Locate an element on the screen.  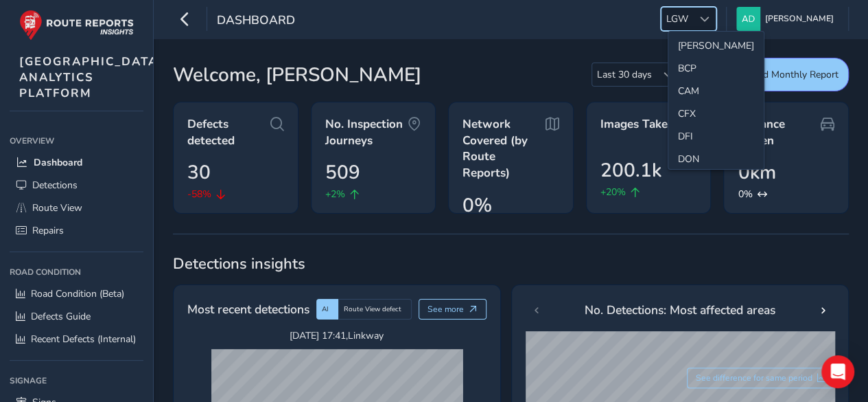
span: AI is located at coordinates (325, 309).